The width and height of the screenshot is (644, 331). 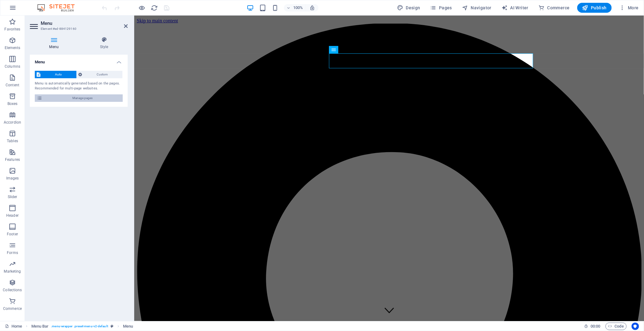 I want to click on h6: 100%, so click(x=298, y=8).